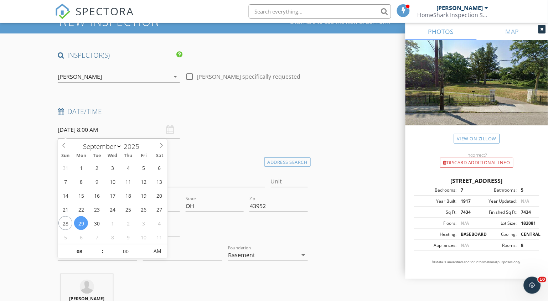 This screenshot has height=301, width=548. What do you see at coordinates (65, 181) in the screenshot?
I see `span: September 7, 2025` at bounding box center [65, 181].